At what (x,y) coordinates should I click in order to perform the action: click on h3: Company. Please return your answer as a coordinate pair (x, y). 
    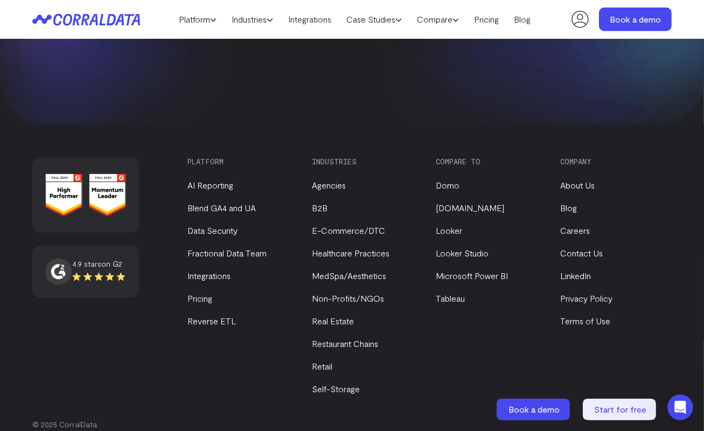
    Looking at the image, I should click on (613, 162).